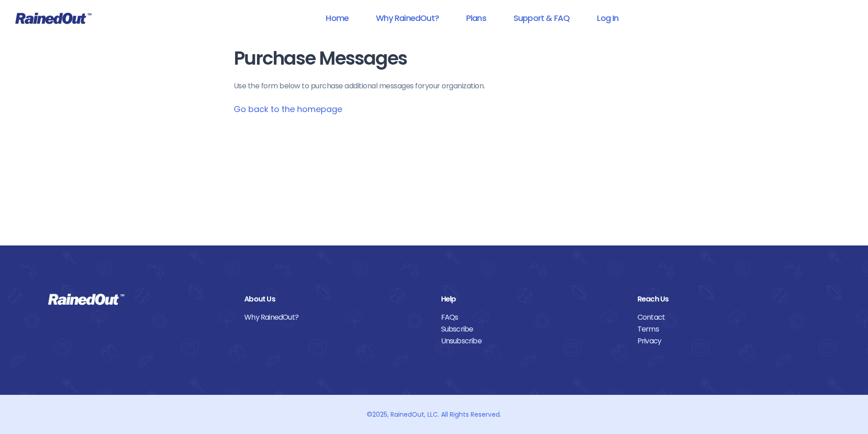 This screenshot has width=868, height=434. What do you see at coordinates (532, 329) in the screenshot?
I see `a: Subscribe` at bounding box center [532, 329].